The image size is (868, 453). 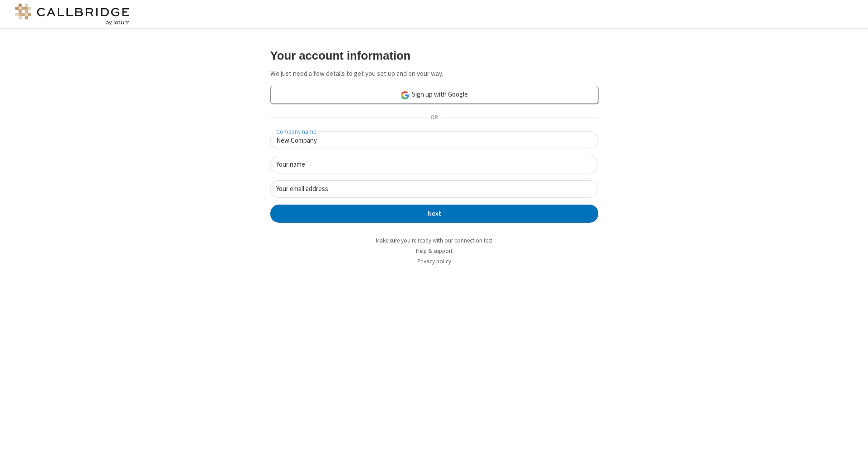 I want to click on input: Your email address, so click(x=434, y=189).